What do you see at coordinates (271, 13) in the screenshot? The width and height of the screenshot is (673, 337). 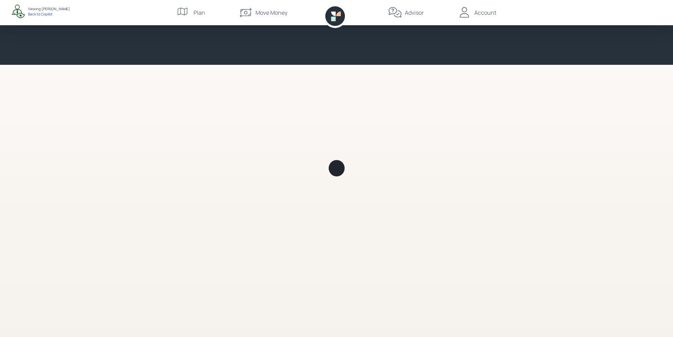 I see `div: Move Money` at bounding box center [271, 13].